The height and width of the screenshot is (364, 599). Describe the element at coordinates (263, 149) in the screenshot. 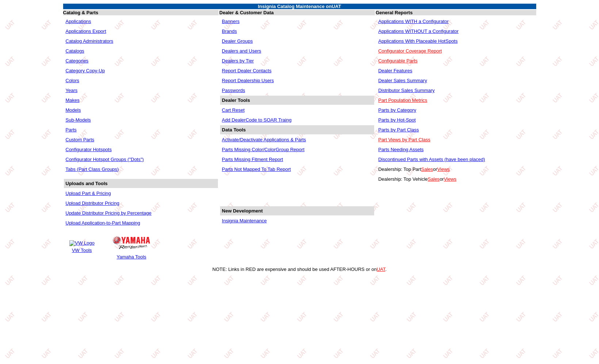

I see `a: Parts Missing Color/ColorGroup Report` at that location.